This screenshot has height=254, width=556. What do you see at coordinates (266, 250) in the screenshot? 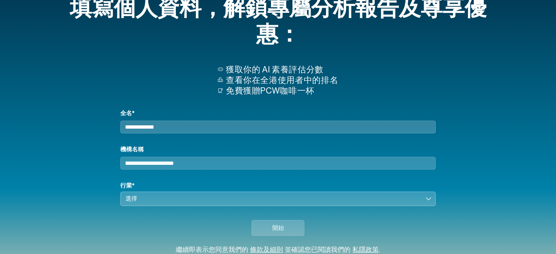
I see `a: 條款及細則` at bounding box center [266, 250].